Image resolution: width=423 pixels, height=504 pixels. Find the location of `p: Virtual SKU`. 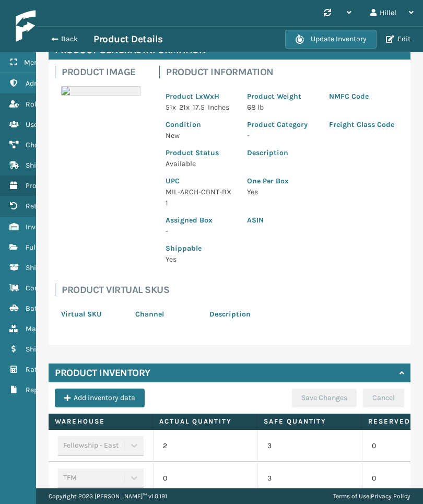

p: Virtual SKU is located at coordinates (92, 314).